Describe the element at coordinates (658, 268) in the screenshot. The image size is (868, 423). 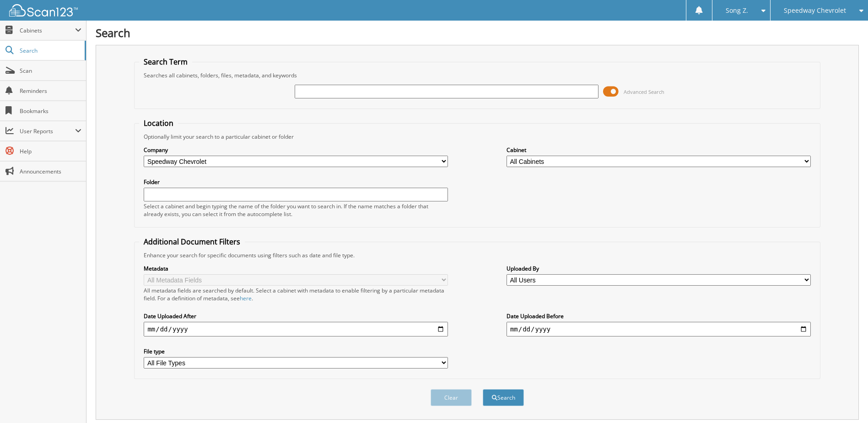
I see `label: Uploaded By` at that location.